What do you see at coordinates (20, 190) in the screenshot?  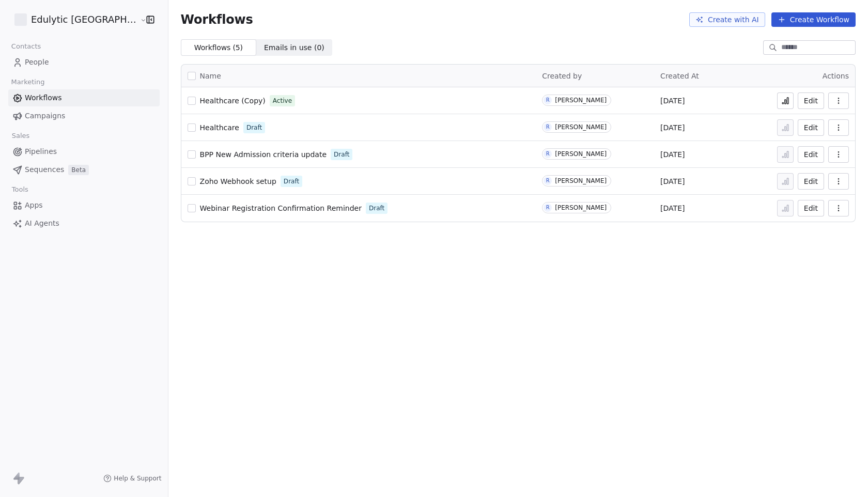 I see `span: Tools` at bounding box center [20, 190].